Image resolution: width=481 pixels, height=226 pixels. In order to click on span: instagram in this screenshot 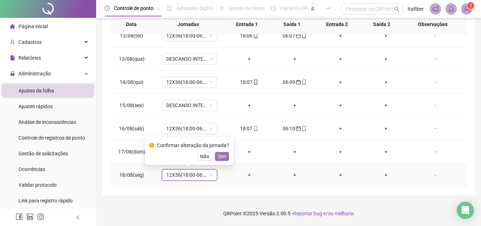, I will do `click(41, 216)`.